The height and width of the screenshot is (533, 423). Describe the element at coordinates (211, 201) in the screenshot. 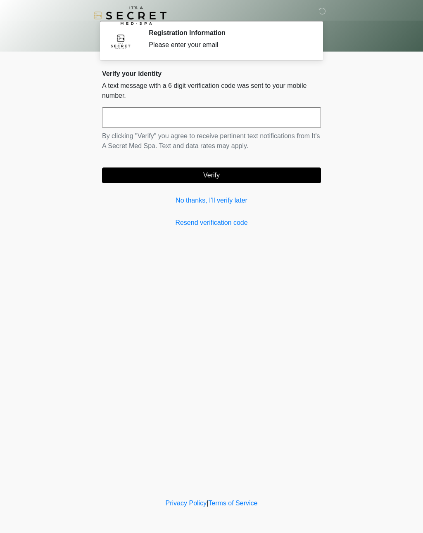

I see `a: No thanks, I'll verify later` at that location.